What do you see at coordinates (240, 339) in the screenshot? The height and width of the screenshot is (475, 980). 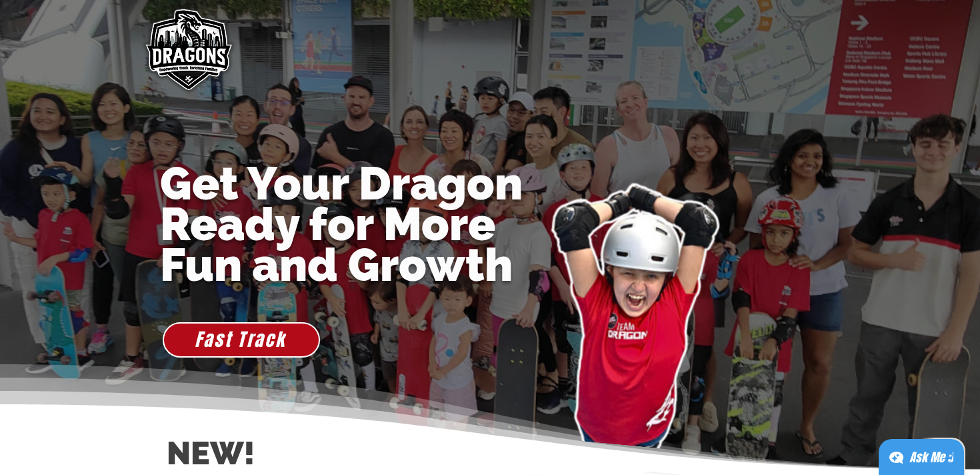 I see `span: Fast Track` at bounding box center [240, 339].